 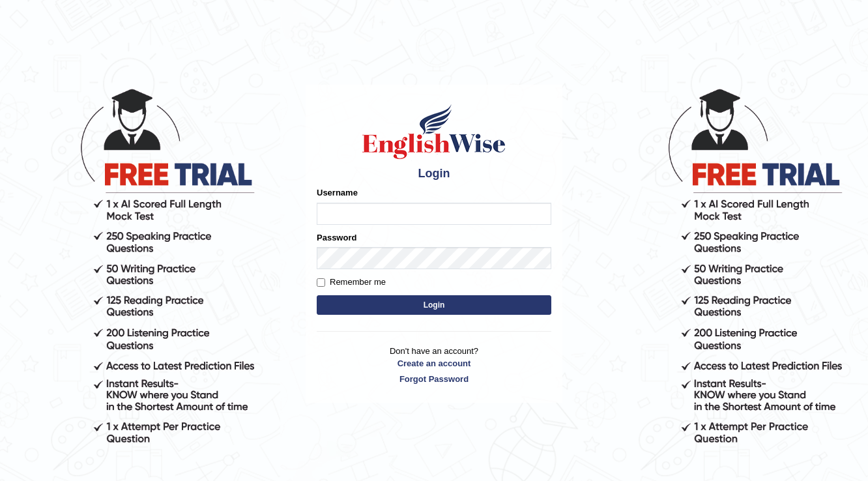 What do you see at coordinates (434, 365) in the screenshot?
I see `p: Don't have an account?` at bounding box center [434, 365].